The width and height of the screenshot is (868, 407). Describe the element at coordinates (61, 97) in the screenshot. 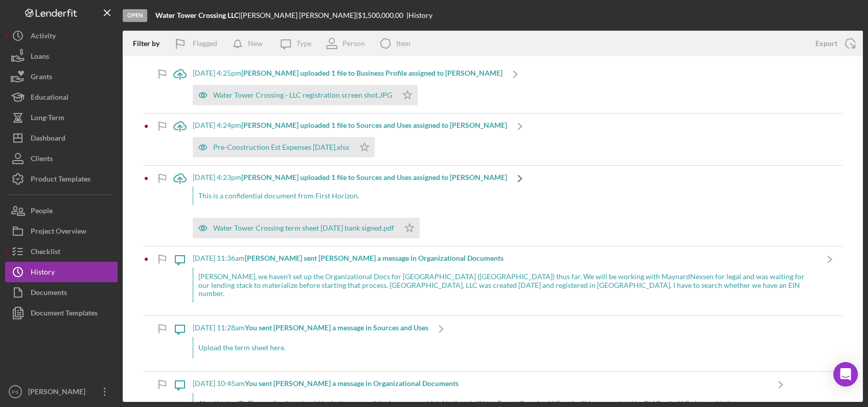

I see `a: Educational` at that location.